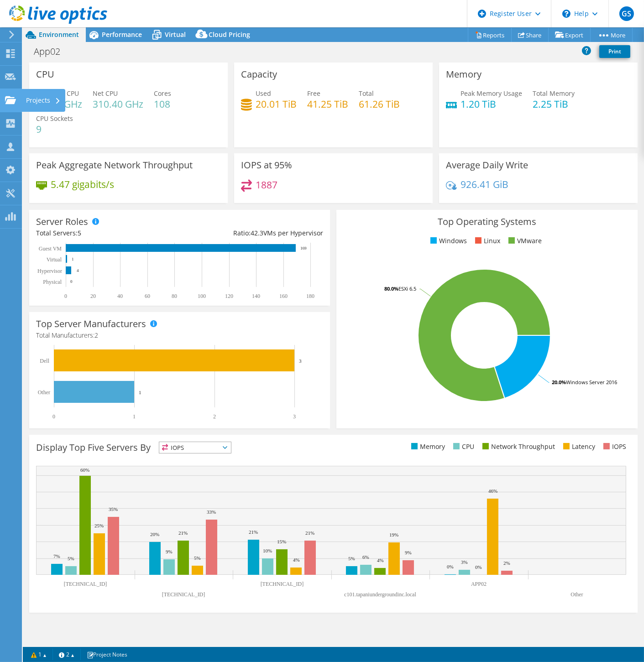  Describe the element at coordinates (66, 296) in the screenshot. I see `text: 0` at that location.